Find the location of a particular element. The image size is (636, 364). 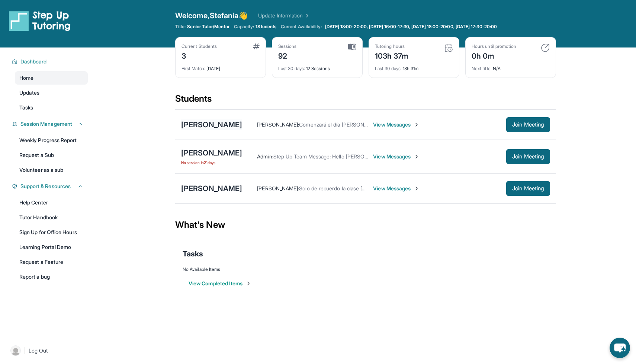

span: No session in 21 days is located at coordinates (211, 163).